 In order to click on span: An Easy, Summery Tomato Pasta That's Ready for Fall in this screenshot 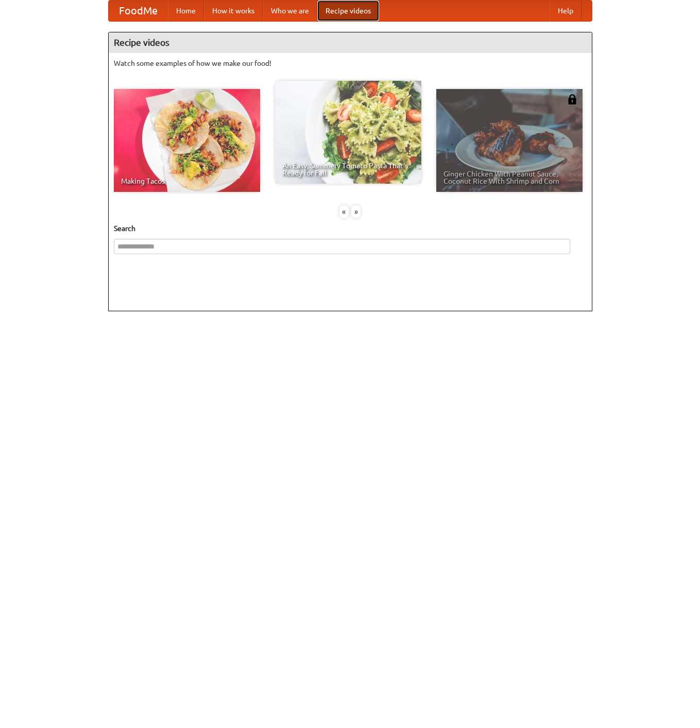, I will do `click(348, 170)`.